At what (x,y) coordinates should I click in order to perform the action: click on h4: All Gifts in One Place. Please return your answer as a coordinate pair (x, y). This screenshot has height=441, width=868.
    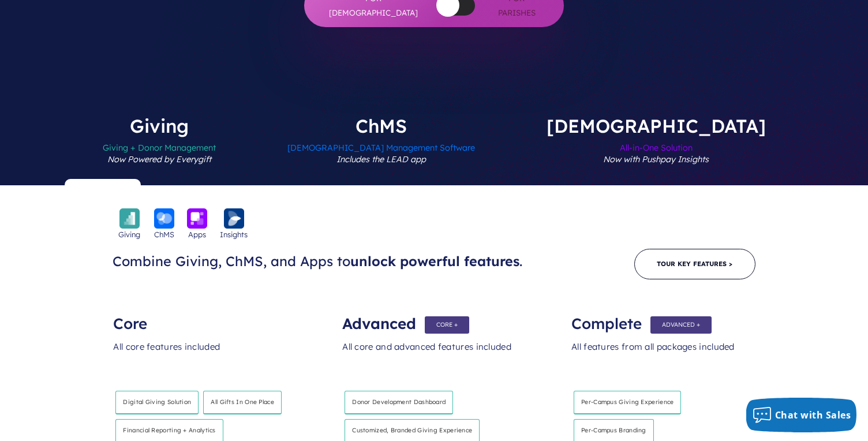
    Looking at the image, I should click on (242, 403).